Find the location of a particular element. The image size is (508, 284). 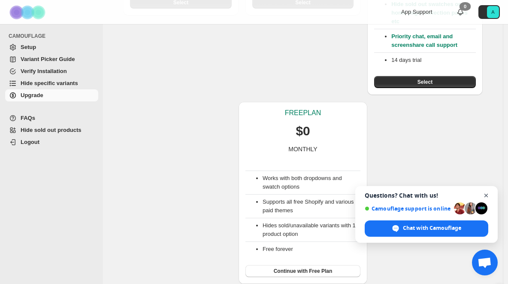

span: Upgrade is located at coordinates (32, 95).